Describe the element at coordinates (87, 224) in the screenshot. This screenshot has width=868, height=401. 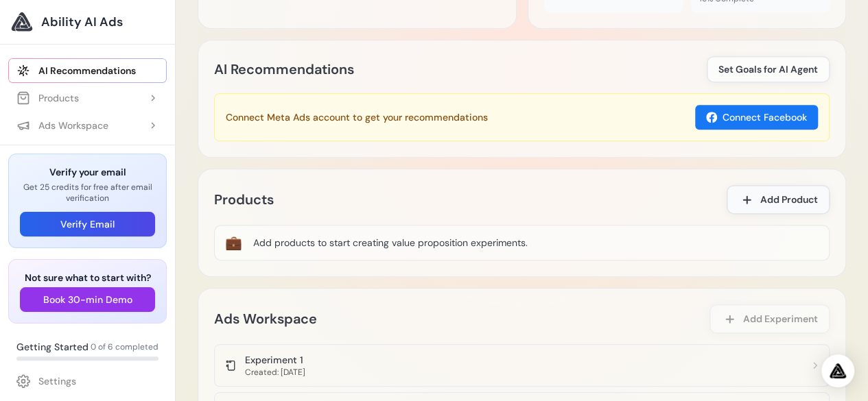
I see `button: Verify Email` at that location.